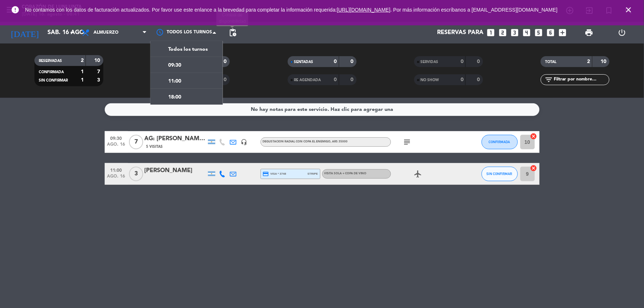 The image size is (644, 308). I want to click on i: looks_3, so click(515, 33).